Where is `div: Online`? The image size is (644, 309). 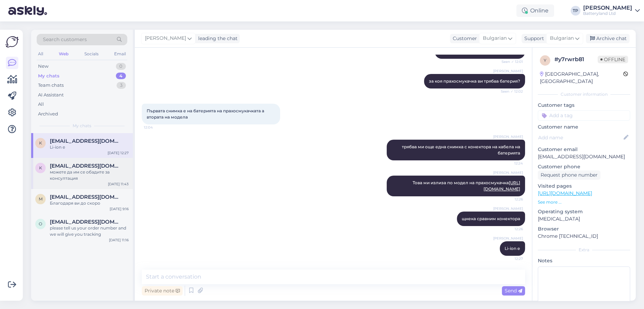
div: Online is located at coordinates (535, 11).